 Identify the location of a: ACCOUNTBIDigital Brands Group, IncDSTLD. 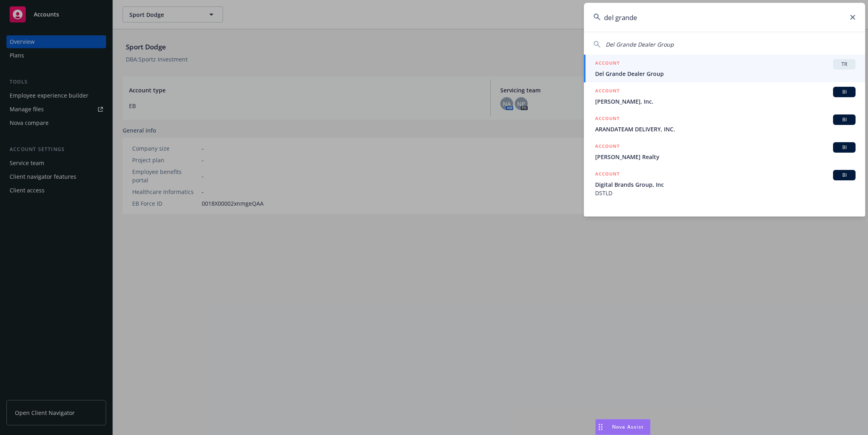
(725, 184).